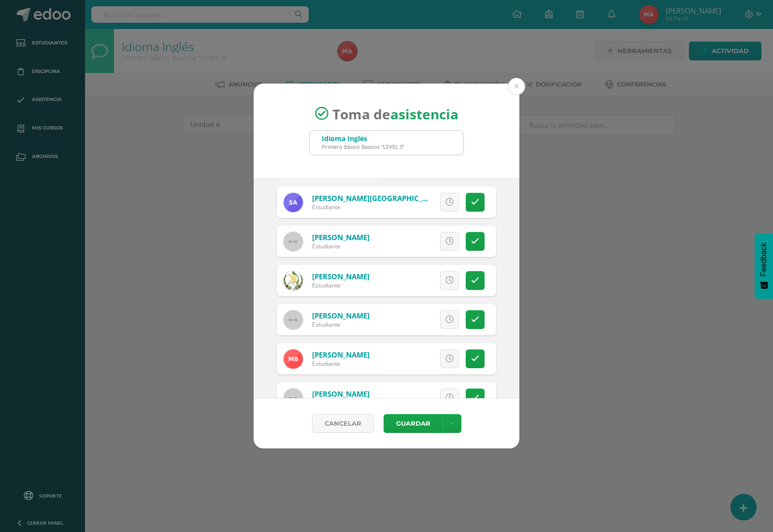 The image size is (773, 532). Describe the element at coordinates (293, 359) in the screenshot. I see `img: f90d96feb81eb68eb65d9593fb22c30f.png` at that location.